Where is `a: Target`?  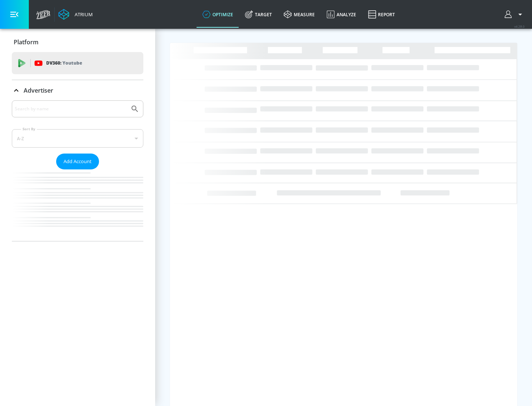
a: Target is located at coordinates (258, 14).